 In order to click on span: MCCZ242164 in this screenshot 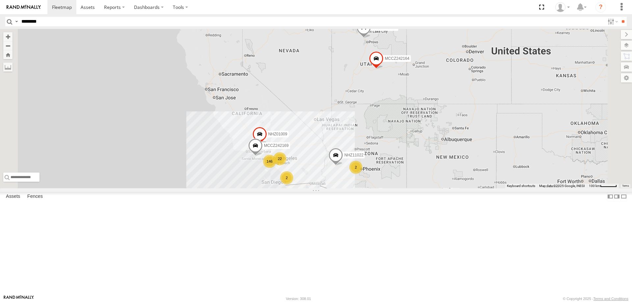, I will do `click(397, 59)`.